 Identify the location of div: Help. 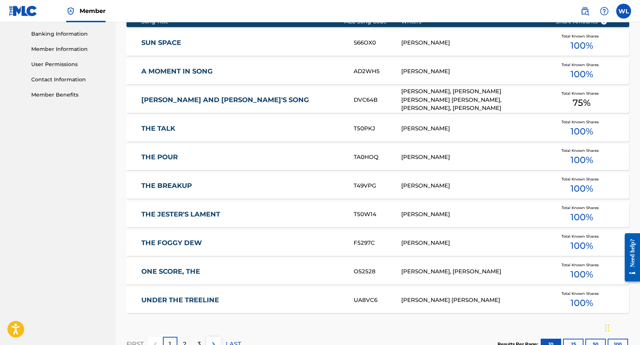
(604, 11).